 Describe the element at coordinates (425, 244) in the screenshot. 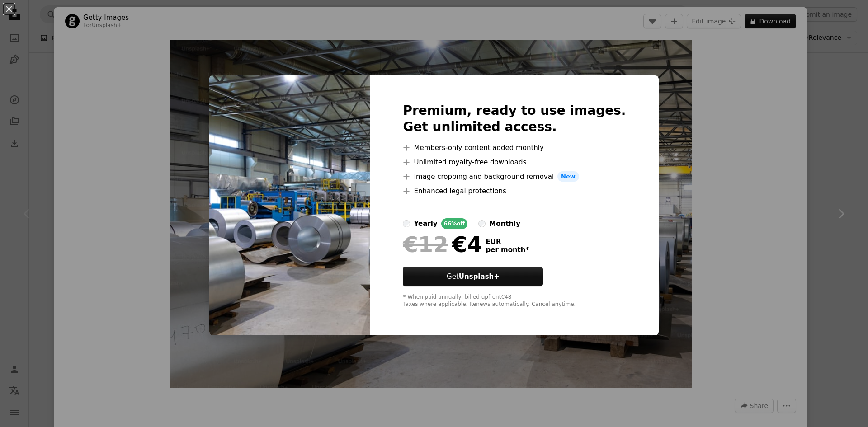

I see `span: €12` at that location.